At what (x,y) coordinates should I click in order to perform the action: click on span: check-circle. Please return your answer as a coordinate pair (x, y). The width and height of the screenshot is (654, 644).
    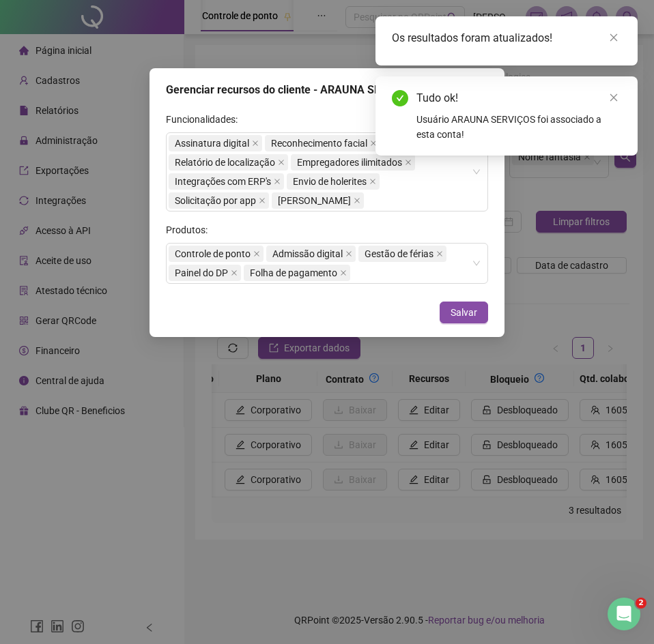
    Looking at the image, I should click on (400, 98).